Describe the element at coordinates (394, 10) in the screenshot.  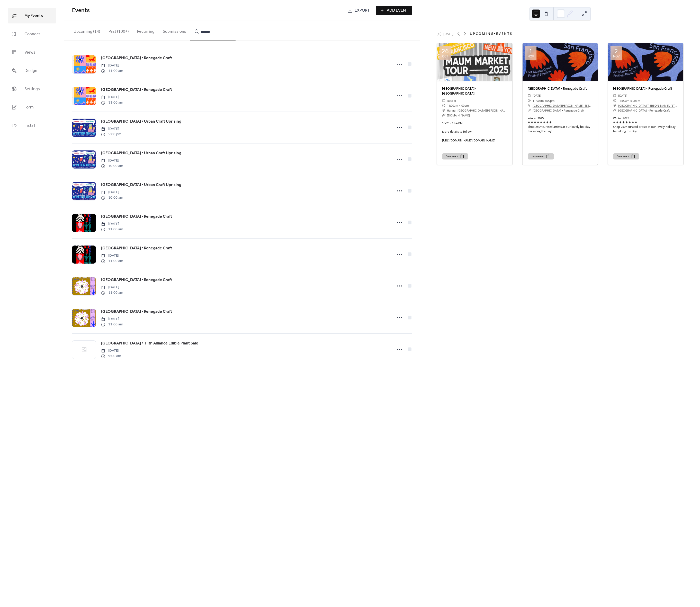
I see `button: Add Event` at that location.